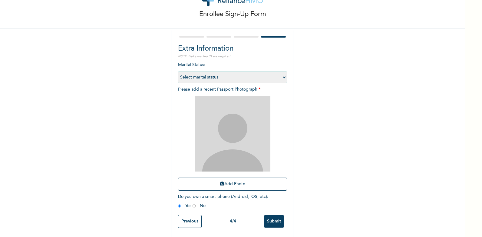 The image size is (482, 237). Describe the element at coordinates (233, 221) in the screenshot. I see `div: 4 / 4` at that location.